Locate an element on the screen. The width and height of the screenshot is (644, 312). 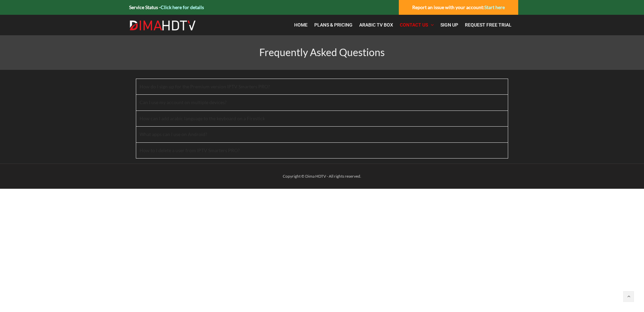
a: Plans & Pricing is located at coordinates (333, 25).